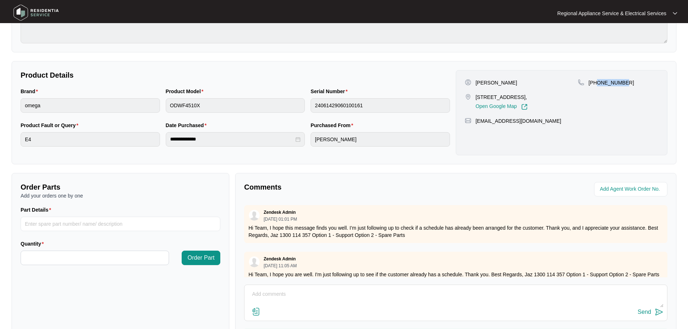  I want to click on p: Hi Team, I hope this message finds you well. I’m just following up to check if a schedule has alr..., so click(456, 232).